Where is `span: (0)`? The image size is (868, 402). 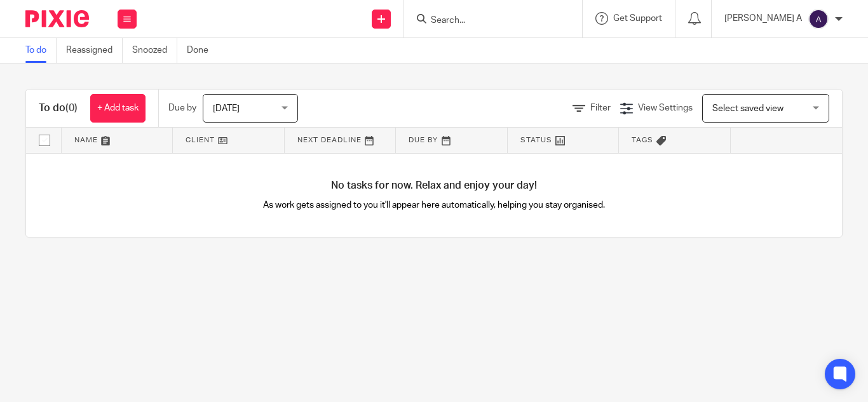 span: (0) is located at coordinates (71, 108).